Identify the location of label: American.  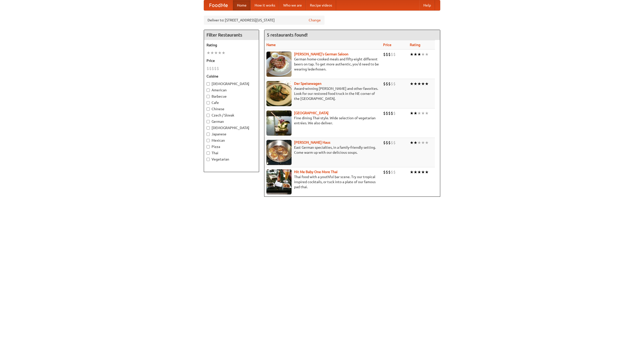
(231, 90).